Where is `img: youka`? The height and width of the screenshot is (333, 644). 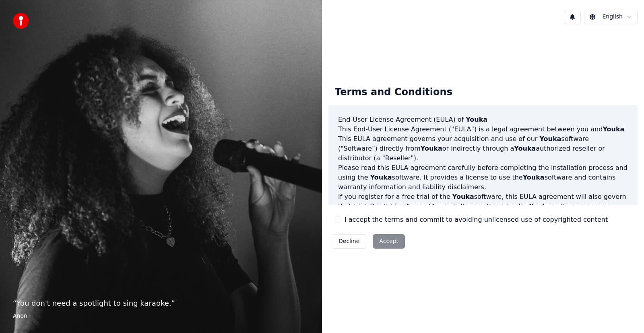
img: youka is located at coordinates (21, 21).